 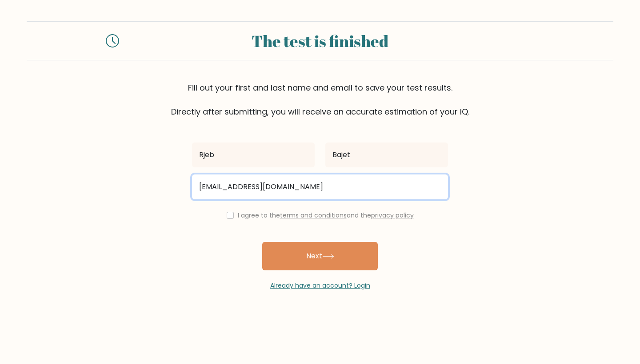 What do you see at coordinates (320, 99) in the screenshot?
I see `div: Fill out your first and last name and email to save your test results. Directly after submitting,...` at bounding box center [320, 99].